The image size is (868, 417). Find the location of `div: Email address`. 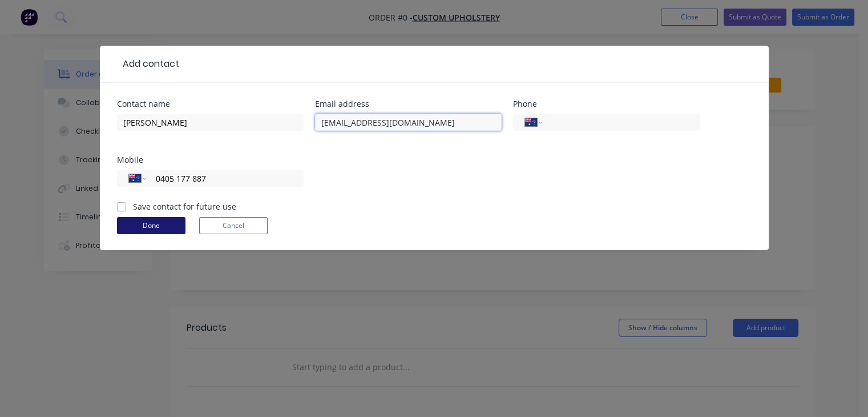

div: Email address is located at coordinates (408, 104).